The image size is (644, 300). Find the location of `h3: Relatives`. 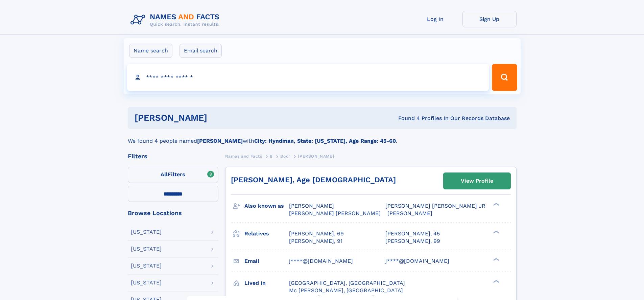

h3: Relatives is located at coordinates (267, 234).